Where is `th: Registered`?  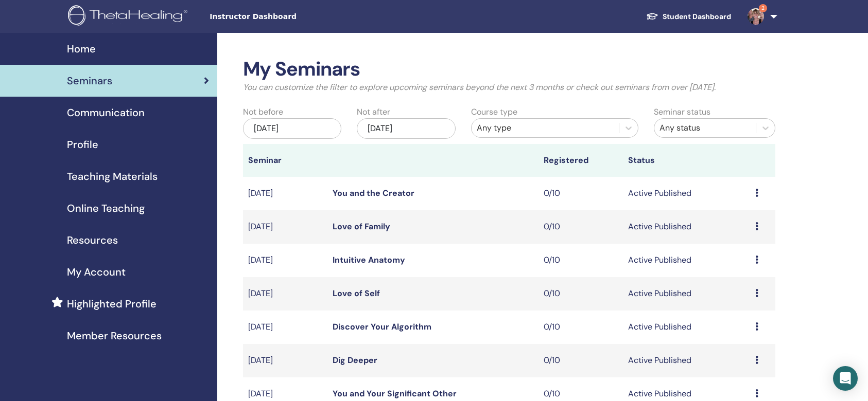 th: Registered is located at coordinates (581, 160).